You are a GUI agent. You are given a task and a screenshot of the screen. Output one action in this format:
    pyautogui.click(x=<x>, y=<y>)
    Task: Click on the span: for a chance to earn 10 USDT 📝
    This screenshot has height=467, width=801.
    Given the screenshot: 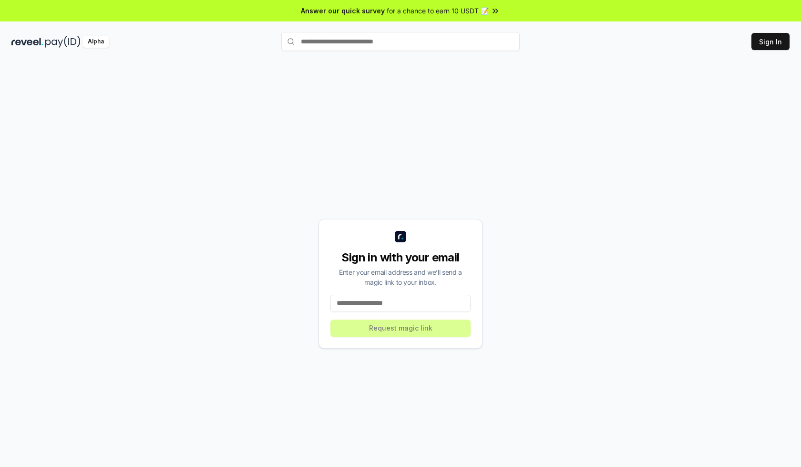 What is the action you would take?
    pyautogui.click(x=438, y=10)
    